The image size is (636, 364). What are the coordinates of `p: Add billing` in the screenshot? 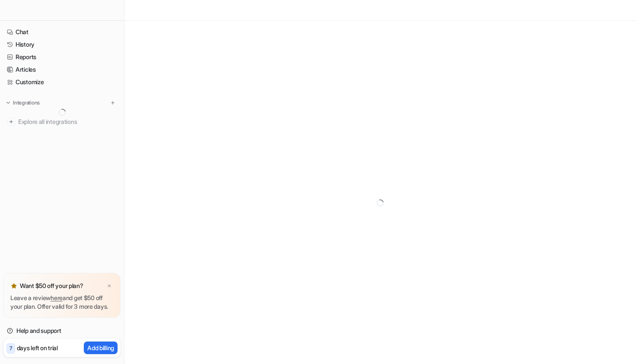 It's located at (101, 348).